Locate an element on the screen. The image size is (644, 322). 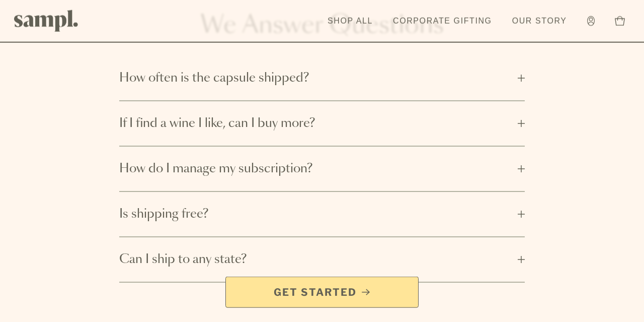
span: How often is the capsule shipped? is located at coordinates (315, 78).